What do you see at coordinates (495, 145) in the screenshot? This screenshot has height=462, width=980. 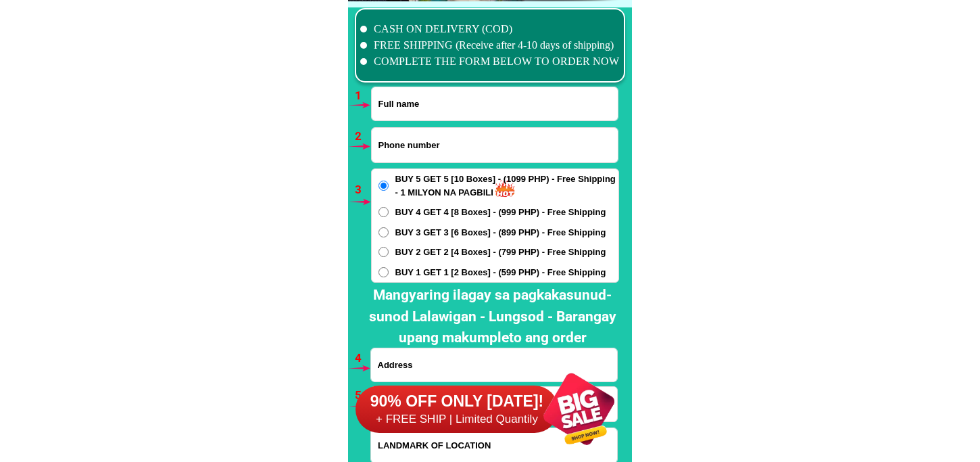 I see `input: Input phone_number` at bounding box center [495, 145].